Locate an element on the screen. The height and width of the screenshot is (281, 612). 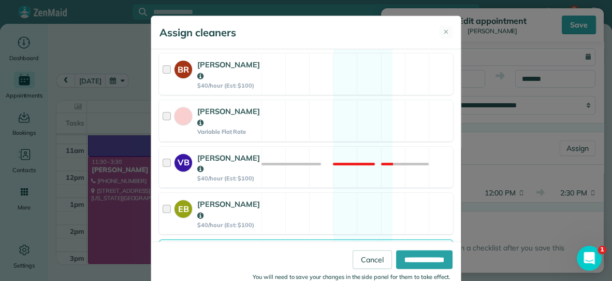
span: 1 is located at coordinates (603, 250).